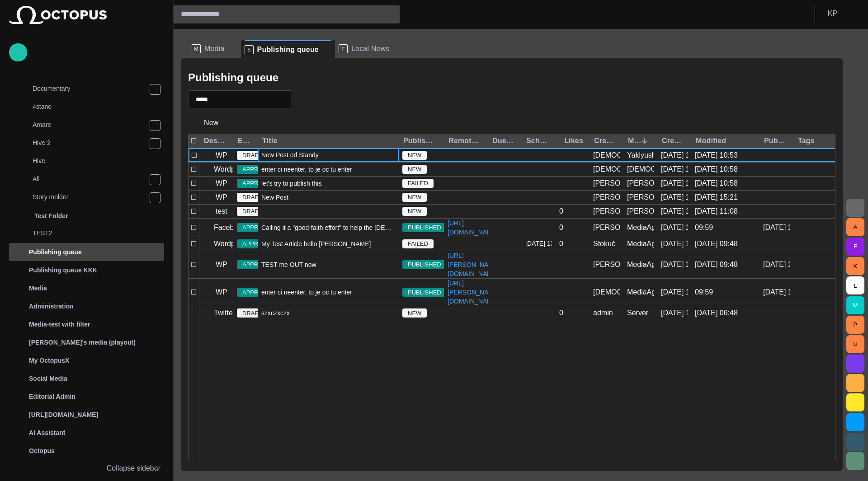 The image size is (868, 481). What do you see at coordinates (244, 140) in the screenshot?
I see `div: Editorial status` at bounding box center [244, 140].